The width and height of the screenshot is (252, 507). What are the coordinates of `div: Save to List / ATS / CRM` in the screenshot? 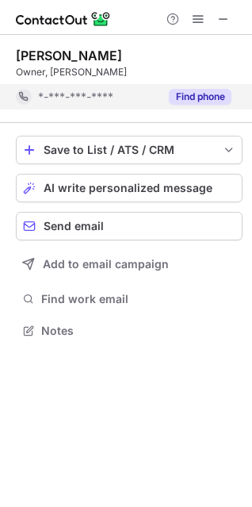 It's located at (129, 150).